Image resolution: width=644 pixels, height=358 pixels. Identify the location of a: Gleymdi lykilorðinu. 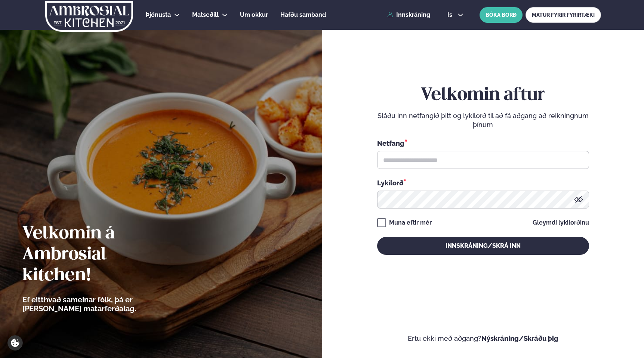
(561, 223).